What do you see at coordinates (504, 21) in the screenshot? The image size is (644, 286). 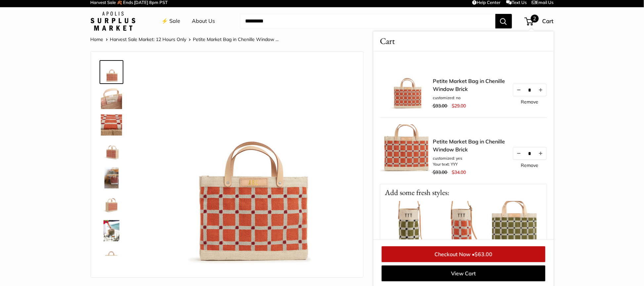 I see `button: Search` at bounding box center [504, 21].